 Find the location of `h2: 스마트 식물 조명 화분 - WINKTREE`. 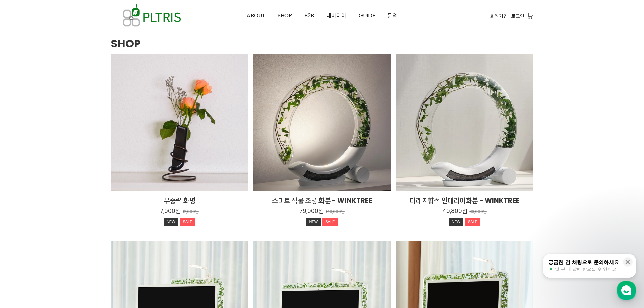

h2: 스마트 식물 조명 화분 - WINKTREE is located at coordinates (322, 200).